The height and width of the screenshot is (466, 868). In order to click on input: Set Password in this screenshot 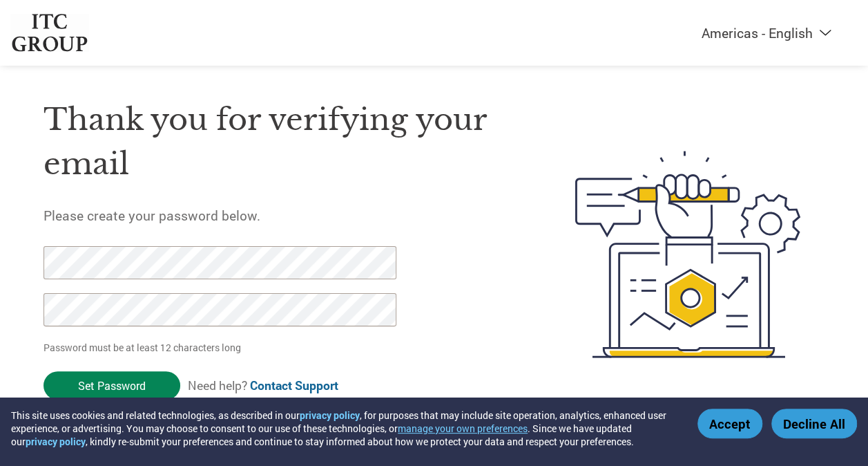, I will do `click(112, 385)`.